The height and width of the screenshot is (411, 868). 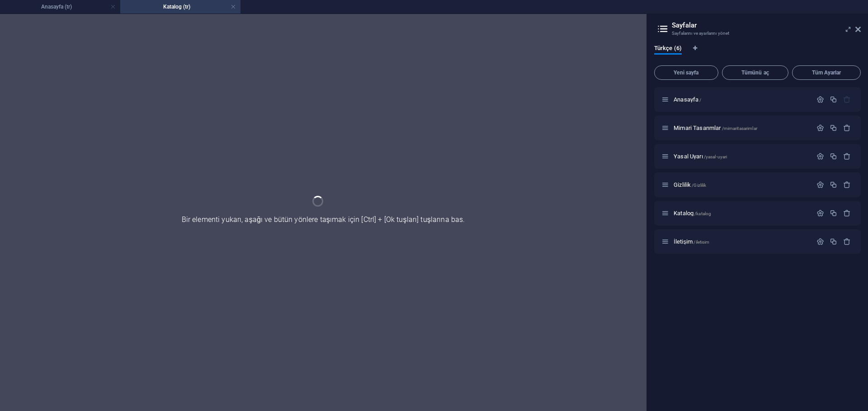 What do you see at coordinates (757, 53) in the screenshot?
I see `div: Dil Sekmeleri` at bounding box center [757, 53].